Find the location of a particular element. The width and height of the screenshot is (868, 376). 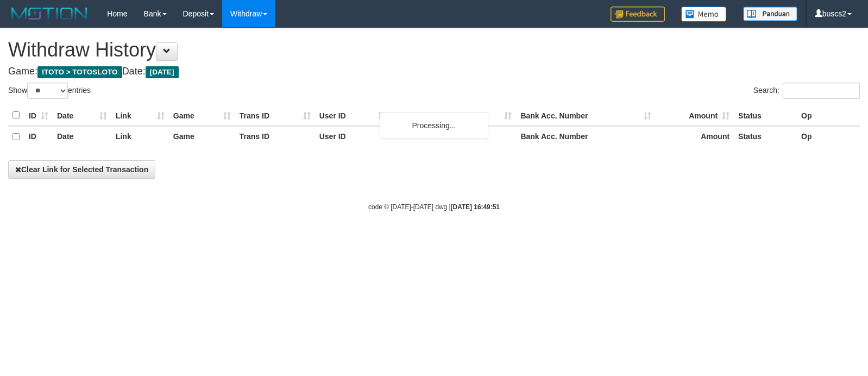

label: Show entries is located at coordinates (49, 91).